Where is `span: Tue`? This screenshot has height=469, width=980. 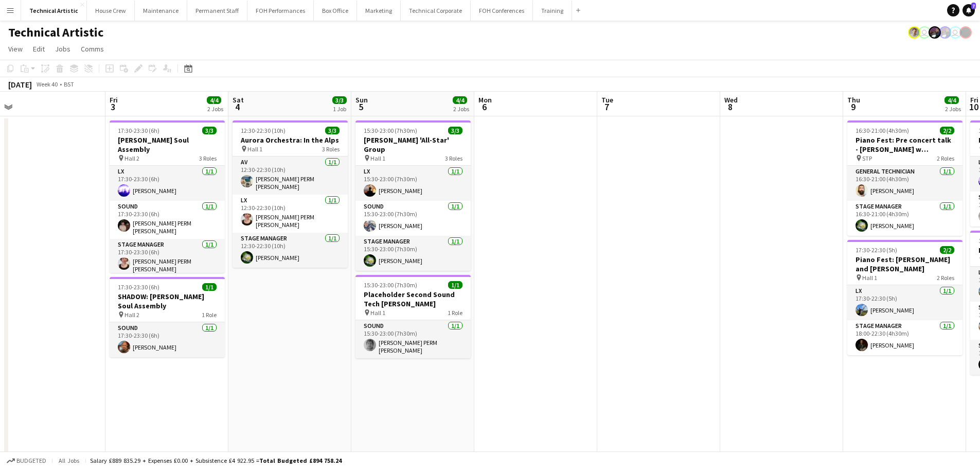 span: Tue is located at coordinates (607, 100).